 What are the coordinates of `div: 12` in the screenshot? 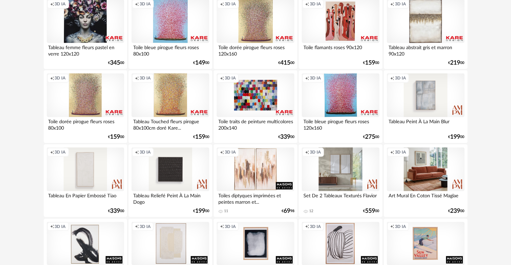 It's located at (311, 211).